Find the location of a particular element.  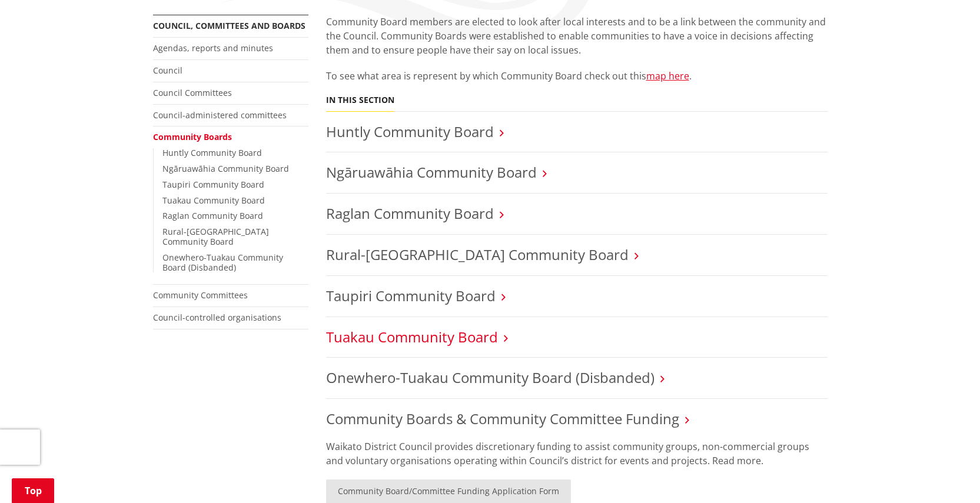

a: Council-controlled organisations is located at coordinates (218, 317).